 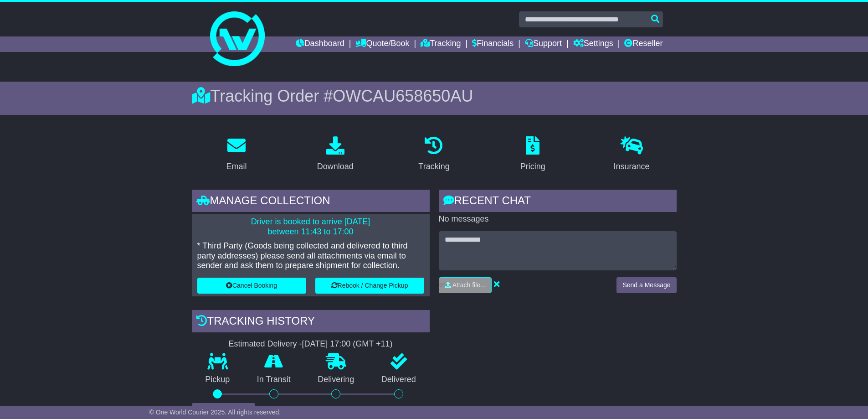 I want to click on p: In Transit, so click(x=274, y=380).